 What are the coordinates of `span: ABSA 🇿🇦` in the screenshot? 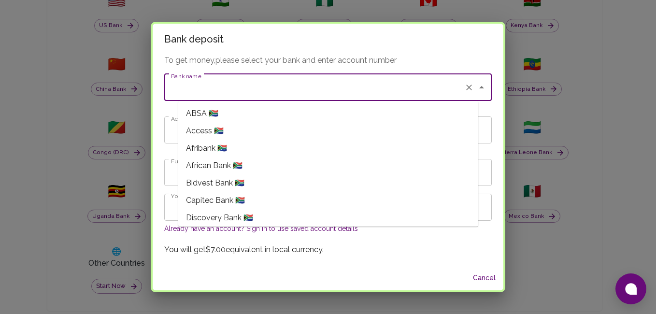 It's located at (202, 114).